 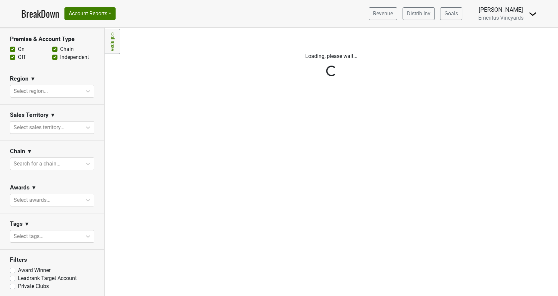 I want to click on span: Emeritus Vineyards, so click(x=501, y=18).